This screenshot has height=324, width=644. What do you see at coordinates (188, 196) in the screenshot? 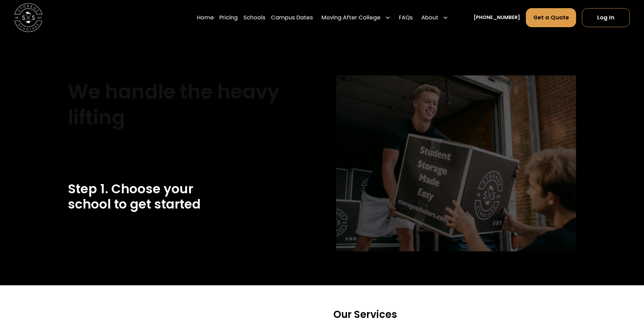
I see `h2: Step 1. Choose your school to get started` at bounding box center [188, 196].